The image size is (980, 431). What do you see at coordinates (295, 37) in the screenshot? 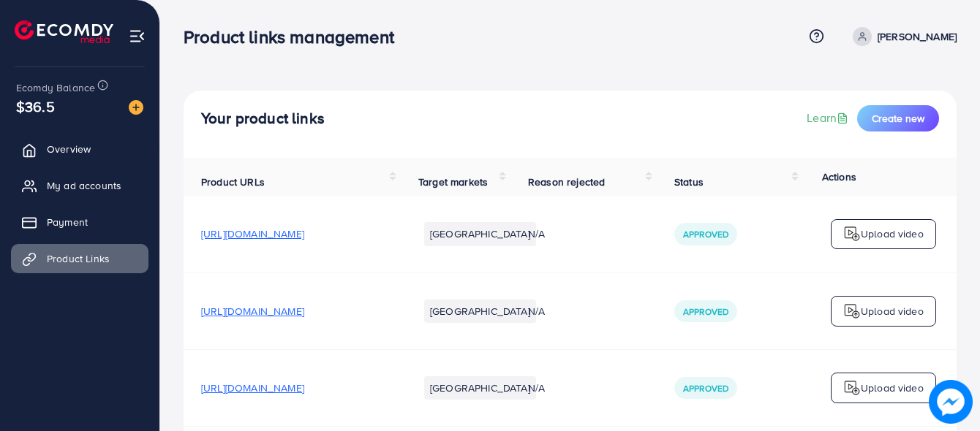
I see `h3: Product links management` at bounding box center [295, 37].